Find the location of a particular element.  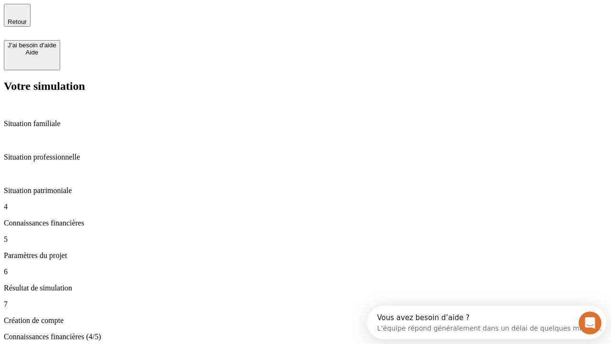

button: J’ai besoin d'aideAide is located at coordinates (32, 55).